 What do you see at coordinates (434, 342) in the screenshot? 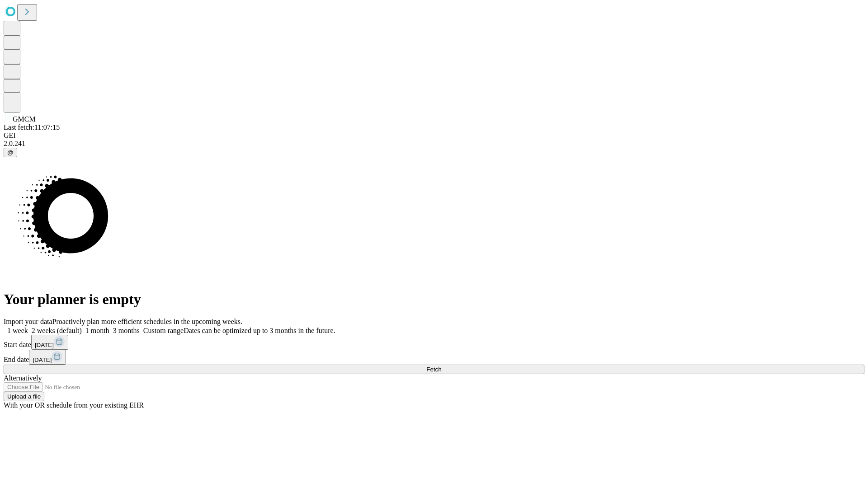
I see `div: Start date` at bounding box center [434, 342].